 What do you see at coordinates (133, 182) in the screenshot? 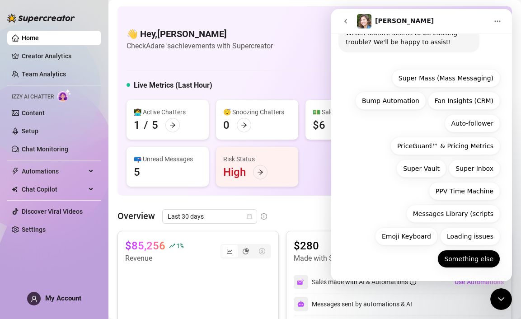
I see `button: PPV Time Machine` at bounding box center [133, 182].